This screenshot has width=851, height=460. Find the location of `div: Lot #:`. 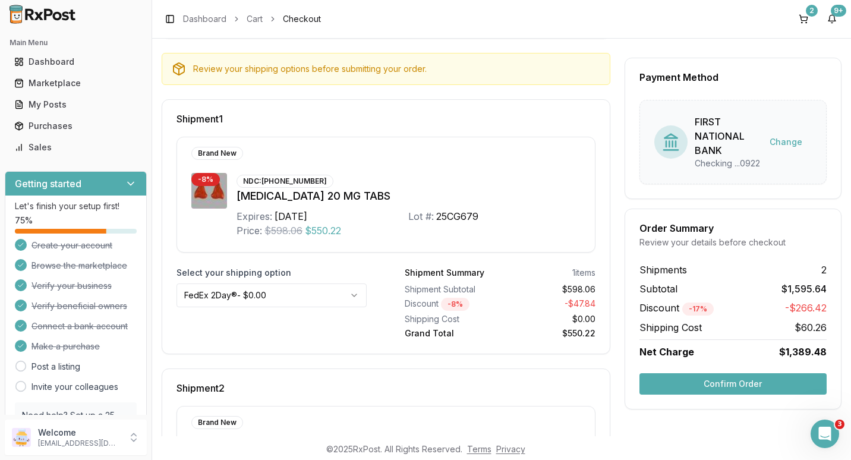

div: Lot #: is located at coordinates (421, 216).